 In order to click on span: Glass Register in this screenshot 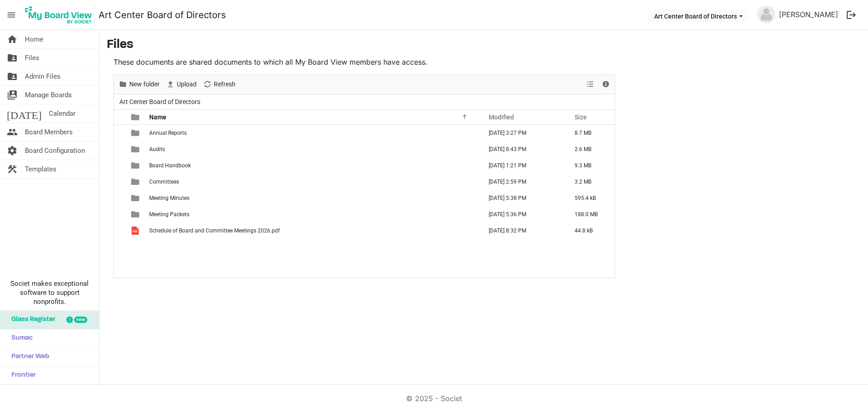, I will do `click(31, 320)`.